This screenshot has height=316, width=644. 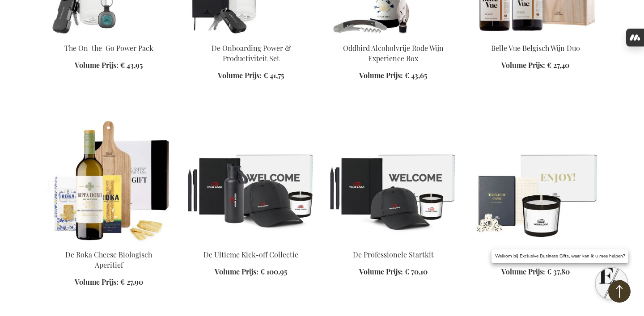 What do you see at coordinates (393, 36) in the screenshot?
I see `a: Oddbird Non-Alcoholic Red Wine Experience Box` at bounding box center [393, 36].